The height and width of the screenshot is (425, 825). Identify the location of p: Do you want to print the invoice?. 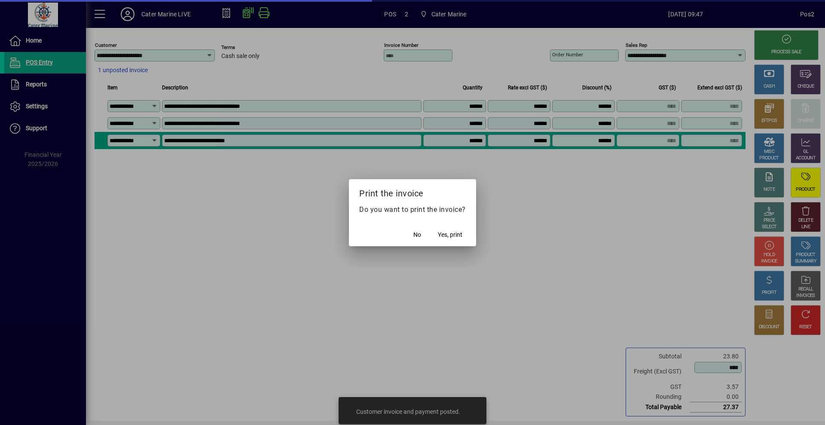
(412, 210).